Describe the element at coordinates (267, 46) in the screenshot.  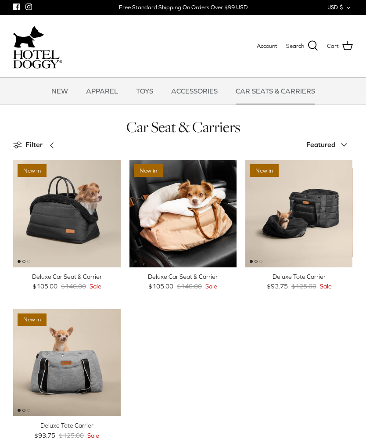
I see `a: Account` at that location.